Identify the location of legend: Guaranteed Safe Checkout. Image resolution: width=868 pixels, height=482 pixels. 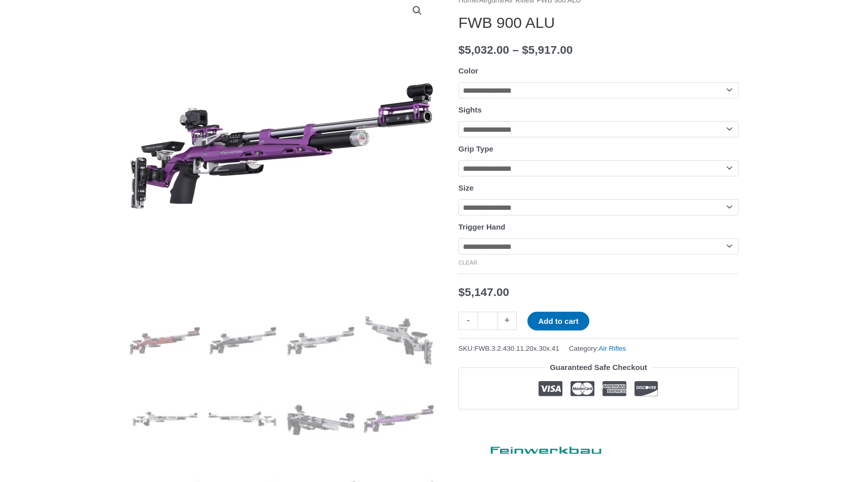
(598, 368).